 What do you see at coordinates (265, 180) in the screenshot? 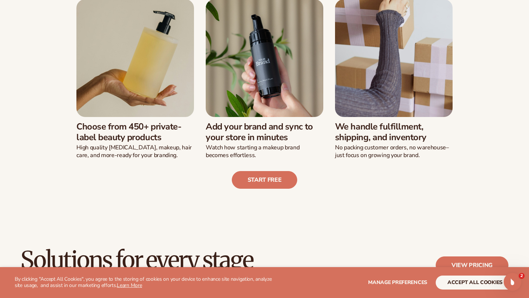
I see `a: Start free` at bounding box center [265, 180].